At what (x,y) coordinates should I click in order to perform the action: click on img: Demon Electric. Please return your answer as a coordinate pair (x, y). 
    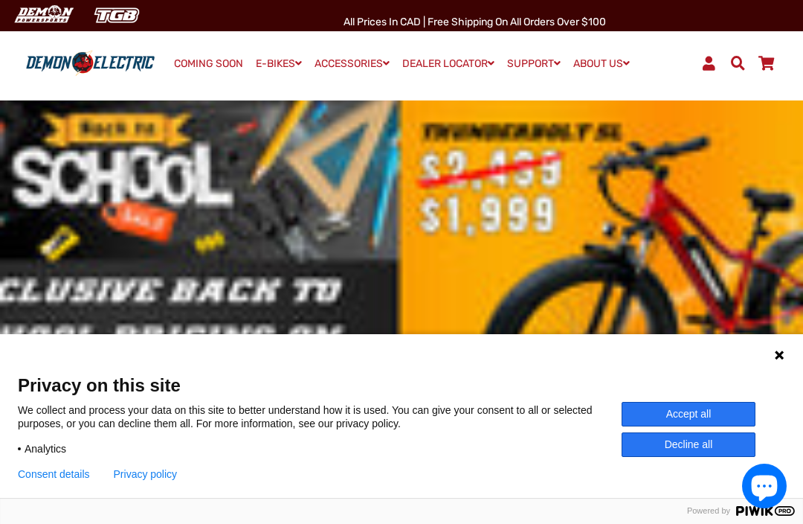
    Looking at the image, I should click on (43, 15).